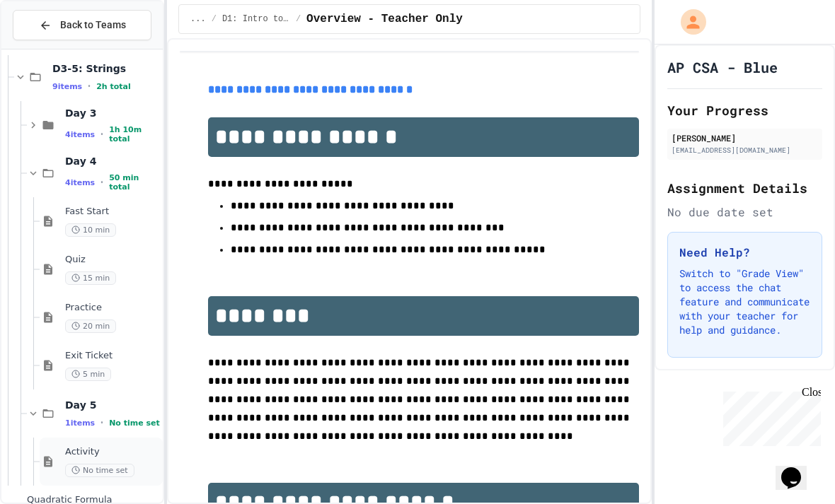 This screenshot has height=504, width=835. Describe the element at coordinates (687, 22) in the screenshot. I see `div: My Account` at that location.